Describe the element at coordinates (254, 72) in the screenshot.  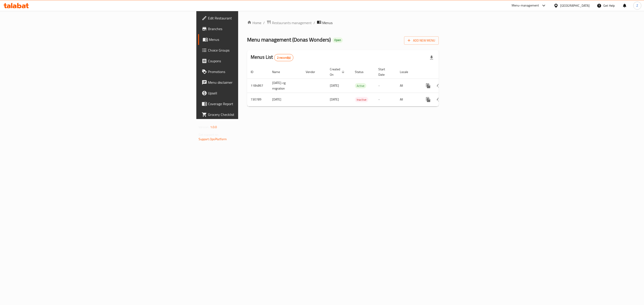
I see `span: Promotions` at that location.